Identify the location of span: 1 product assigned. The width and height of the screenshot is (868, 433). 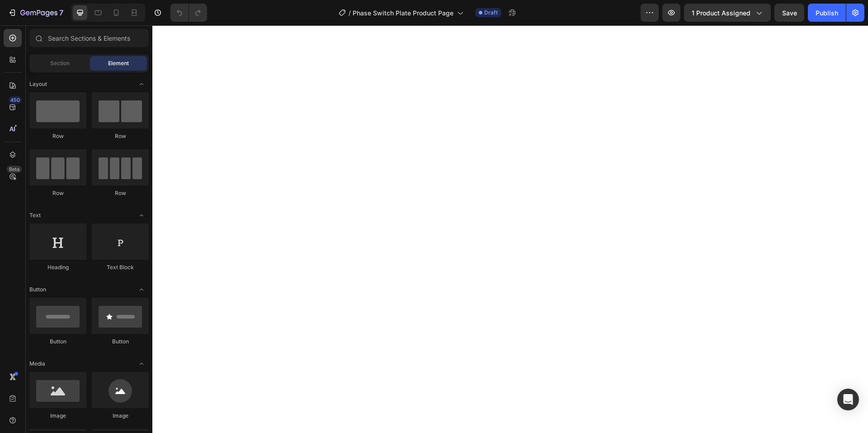
(721, 13).